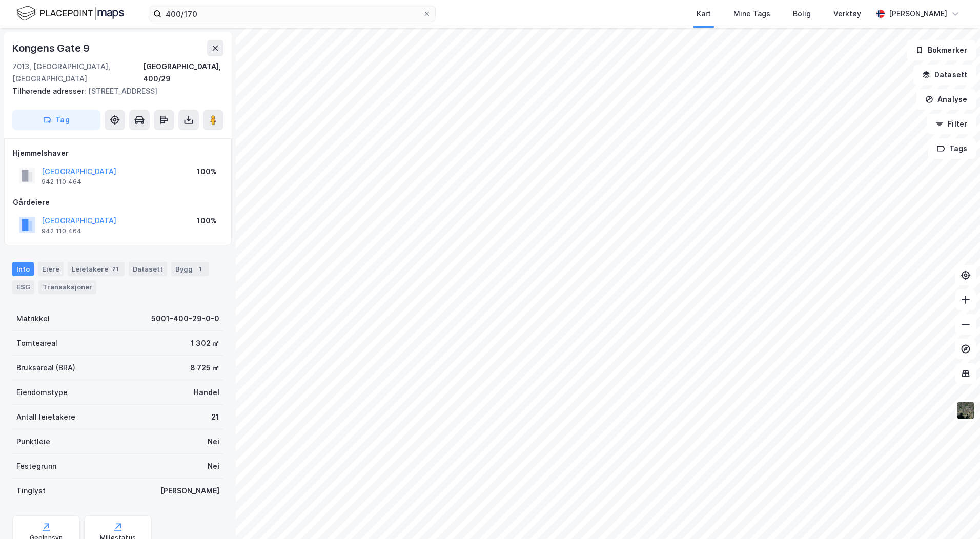 This screenshot has width=980, height=539. What do you see at coordinates (46, 417) in the screenshot?
I see `div: Antall leietakere` at bounding box center [46, 417].